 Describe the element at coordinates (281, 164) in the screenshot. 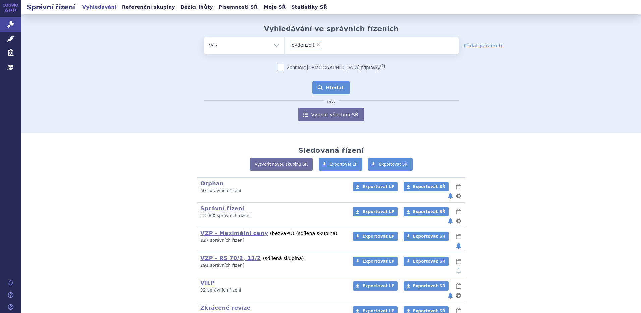

I see `a: Vytvořit novou skupinu SŘ` at that location.